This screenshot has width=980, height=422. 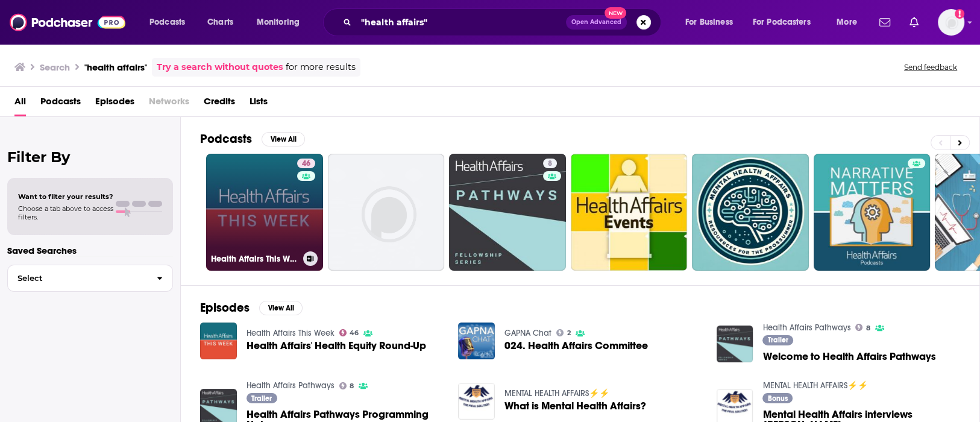 What do you see at coordinates (218, 341) in the screenshot?
I see `img: Health Affairs' Health Equity Round-Up` at bounding box center [218, 341].